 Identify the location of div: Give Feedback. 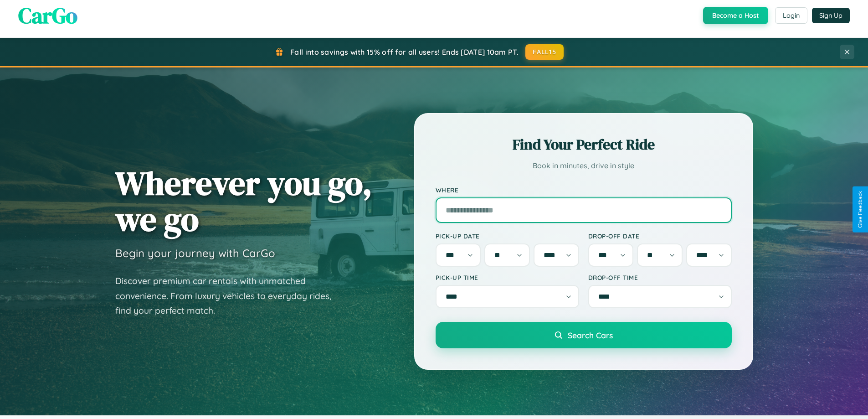
(860, 209).